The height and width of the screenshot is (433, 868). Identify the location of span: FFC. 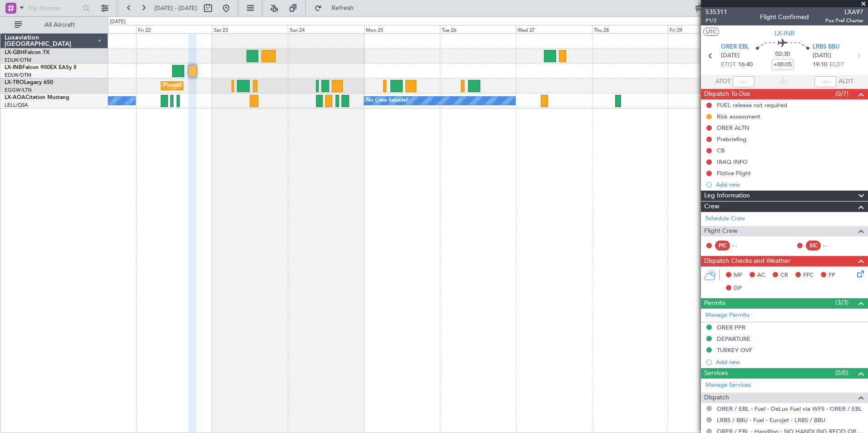
(808, 276).